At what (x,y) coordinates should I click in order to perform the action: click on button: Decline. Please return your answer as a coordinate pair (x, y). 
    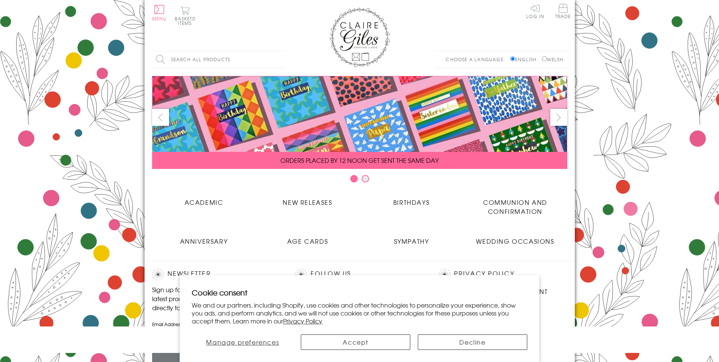
    Looking at the image, I should click on (473, 342).